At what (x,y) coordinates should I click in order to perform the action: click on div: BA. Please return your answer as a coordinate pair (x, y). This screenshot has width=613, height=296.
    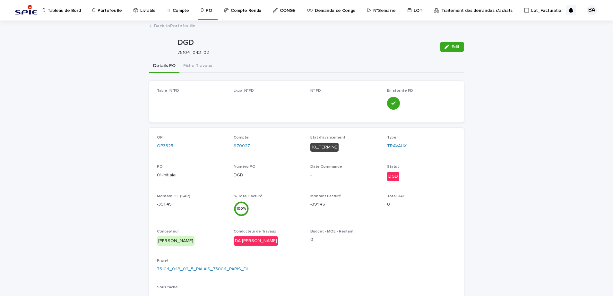
    Looking at the image, I should click on (592, 10).